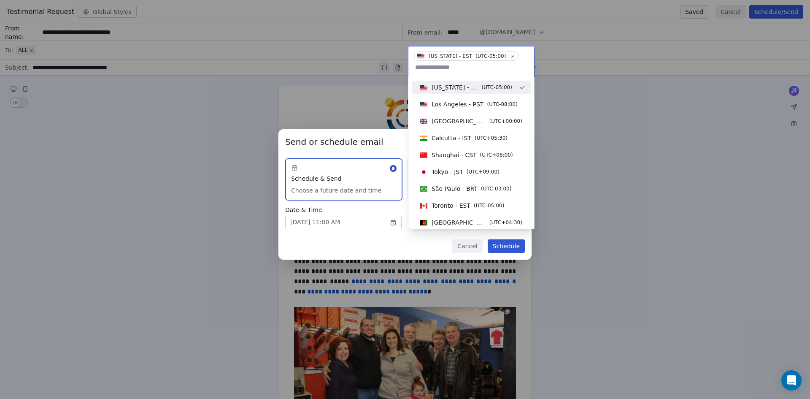  Describe the element at coordinates (447, 172) in the screenshot. I see `span: Tokyo - JST` at that location.